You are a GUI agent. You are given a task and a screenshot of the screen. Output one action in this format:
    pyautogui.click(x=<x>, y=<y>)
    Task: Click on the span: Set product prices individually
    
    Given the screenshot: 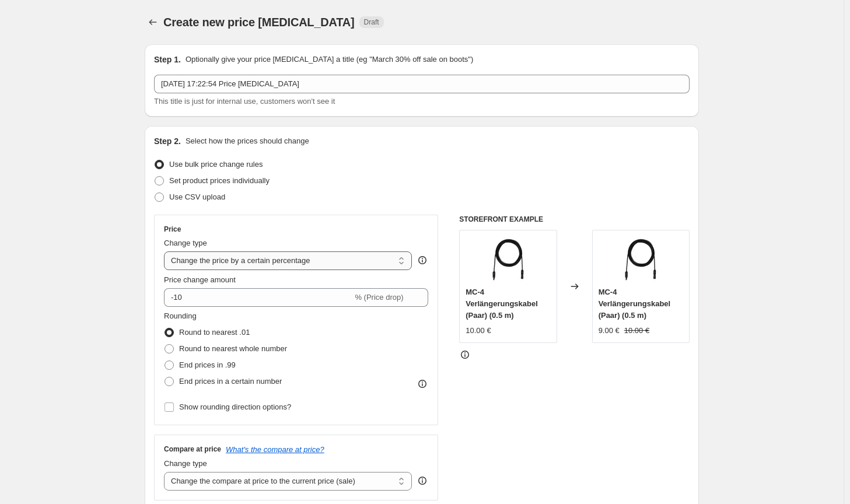 What is the action you would take?
    pyautogui.click(x=219, y=180)
    